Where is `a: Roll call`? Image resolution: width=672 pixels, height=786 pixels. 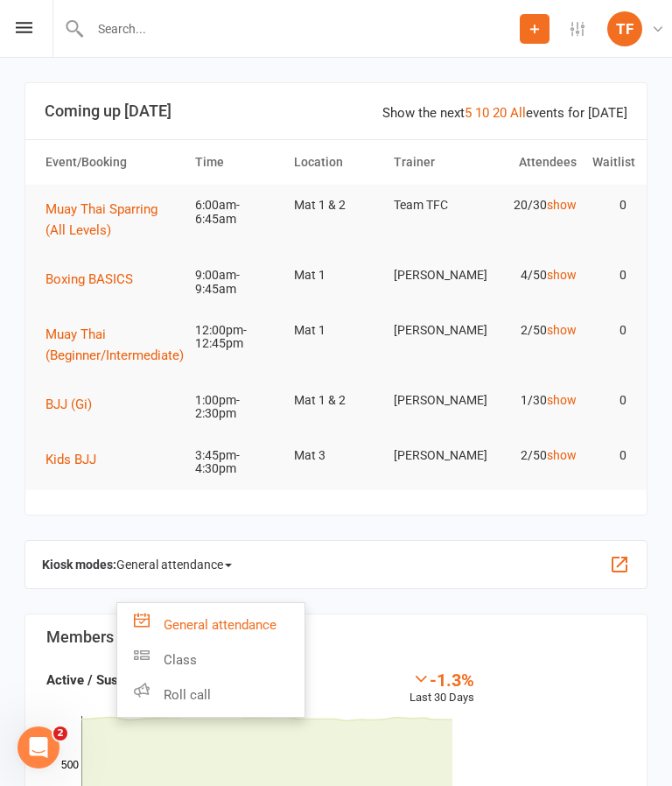
a: Roll call is located at coordinates (211, 695).